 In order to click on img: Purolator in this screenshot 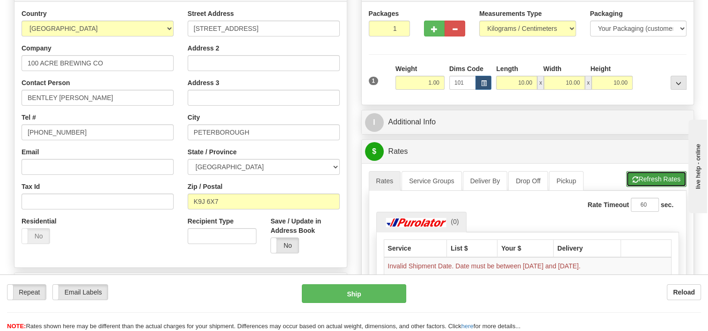, I will do `click(416, 223)`.